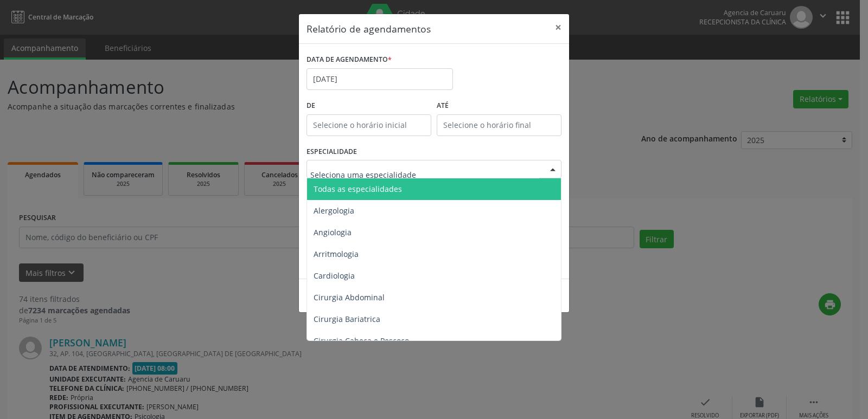 The height and width of the screenshot is (419, 868). I want to click on input: Seleciona uma especialidade, so click(425, 175).